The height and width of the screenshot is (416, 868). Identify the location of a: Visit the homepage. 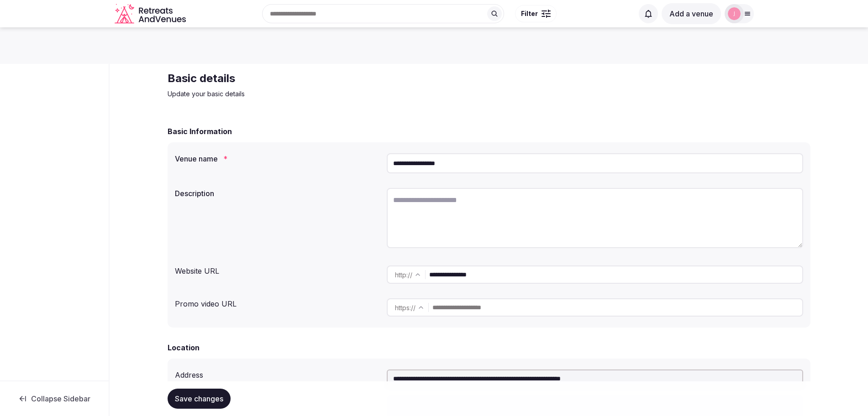
(151, 14).